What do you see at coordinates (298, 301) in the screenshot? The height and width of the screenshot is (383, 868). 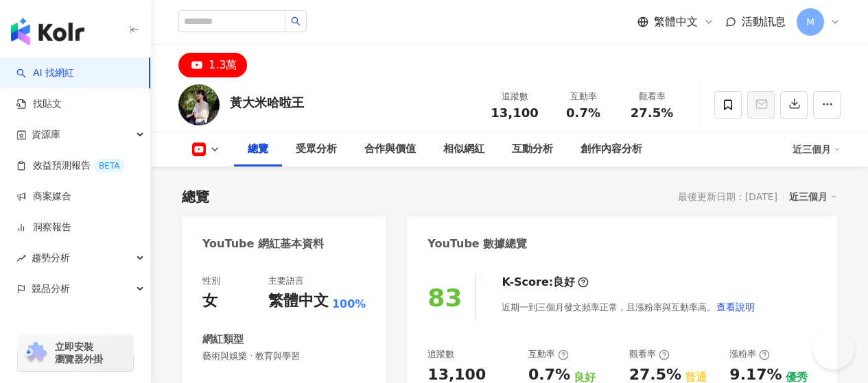 I see `div: 繁體中文` at bounding box center [298, 301].